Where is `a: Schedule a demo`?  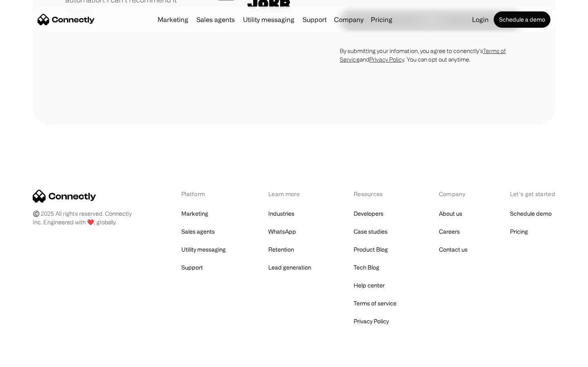
a: Schedule a demo is located at coordinates (522, 20).